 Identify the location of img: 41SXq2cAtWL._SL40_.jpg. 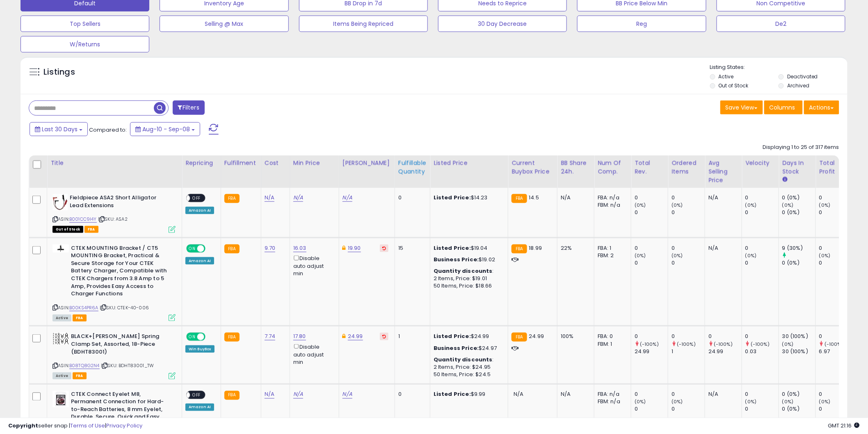
(61, 400).